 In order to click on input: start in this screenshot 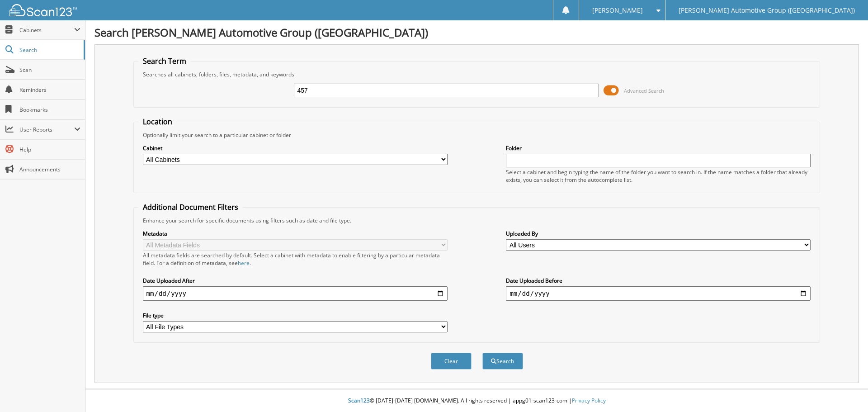, I will do `click(295, 293)`.